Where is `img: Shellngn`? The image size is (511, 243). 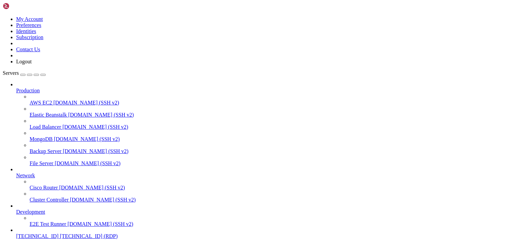
img: Shellngn is located at coordinates (22, 6).